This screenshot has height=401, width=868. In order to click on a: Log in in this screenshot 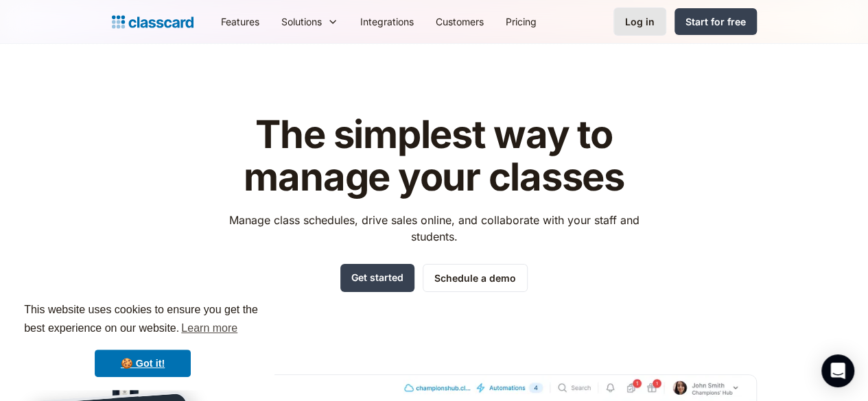, I will do `click(639, 21)`.